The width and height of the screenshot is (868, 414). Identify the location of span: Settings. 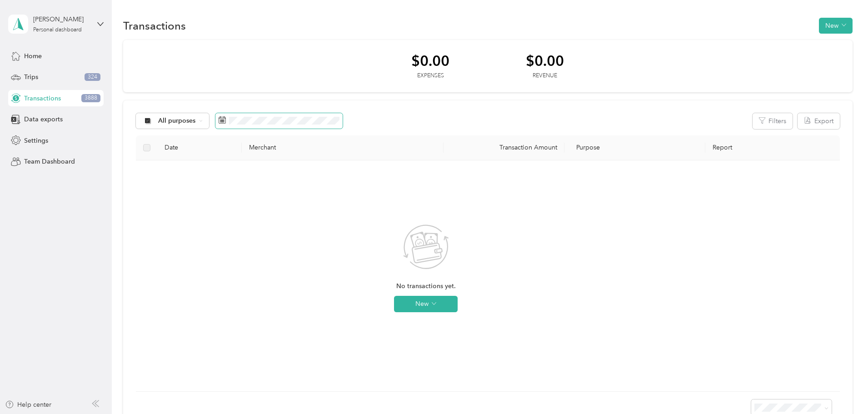
(36, 141).